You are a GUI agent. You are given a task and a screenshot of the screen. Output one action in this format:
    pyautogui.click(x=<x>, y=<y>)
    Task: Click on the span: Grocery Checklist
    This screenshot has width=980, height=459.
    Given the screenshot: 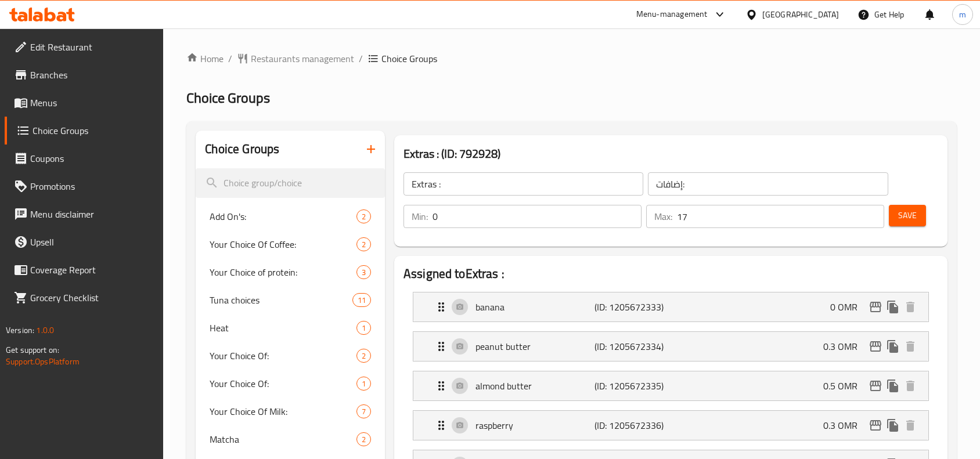 What is the action you would take?
    pyautogui.click(x=92, y=298)
    